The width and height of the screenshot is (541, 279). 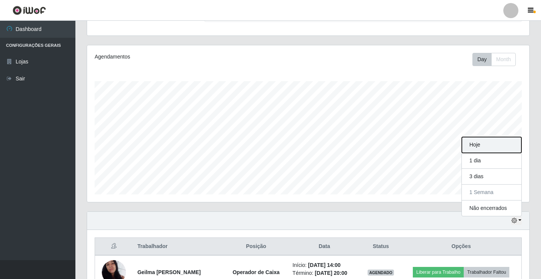 What do you see at coordinates (438, 272) in the screenshot?
I see `button: Liberar para Trabalho` at bounding box center [438, 272].